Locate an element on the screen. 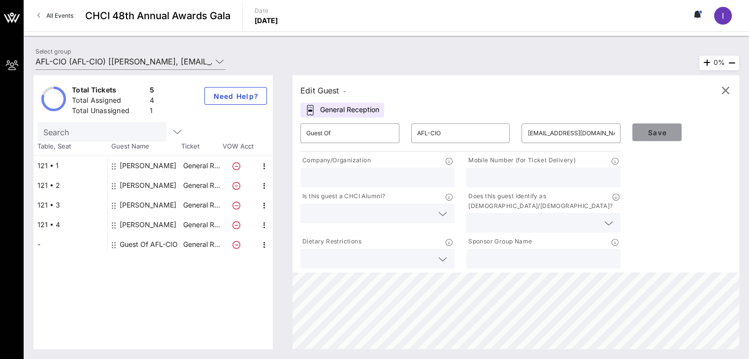 The height and width of the screenshot is (359, 749). div: Total Tickets is located at coordinates (109, 91).